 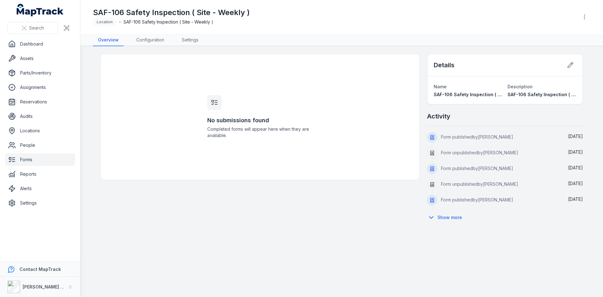 I want to click on h2: Activity, so click(x=438, y=116).